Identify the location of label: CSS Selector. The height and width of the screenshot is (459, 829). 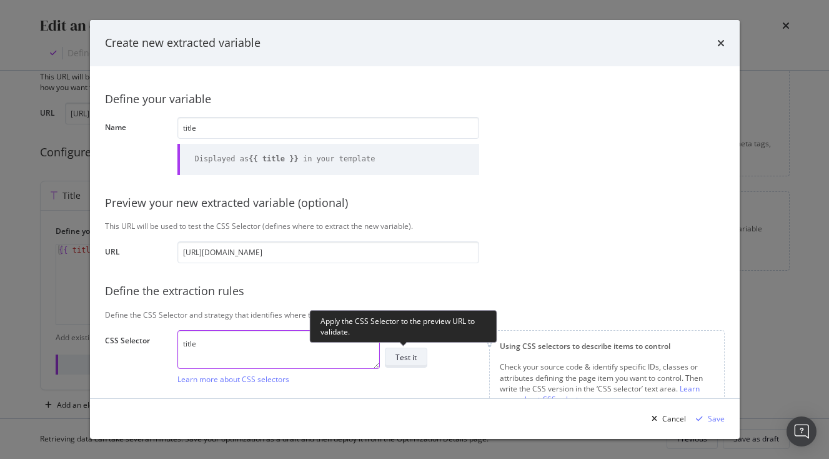
(136, 358).